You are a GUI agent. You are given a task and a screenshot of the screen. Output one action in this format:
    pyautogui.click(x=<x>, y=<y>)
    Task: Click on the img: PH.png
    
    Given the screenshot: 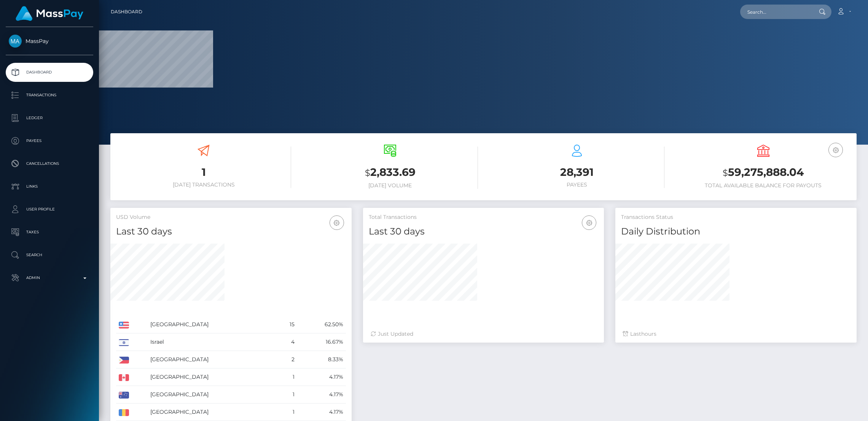 What is the action you would take?
    pyautogui.click(x=124, y=360)
    